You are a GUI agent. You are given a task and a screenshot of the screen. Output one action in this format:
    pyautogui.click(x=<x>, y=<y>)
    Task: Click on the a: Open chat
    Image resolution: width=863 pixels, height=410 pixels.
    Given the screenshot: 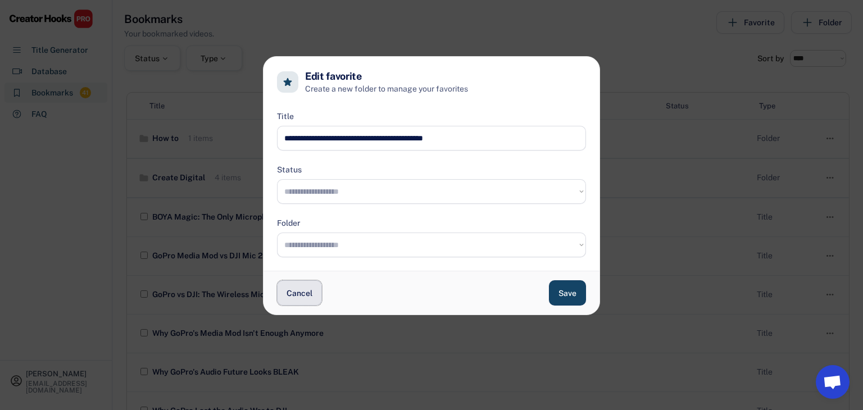 What is the action you would take?
    pyautogui.click(x=833, y=382)
    